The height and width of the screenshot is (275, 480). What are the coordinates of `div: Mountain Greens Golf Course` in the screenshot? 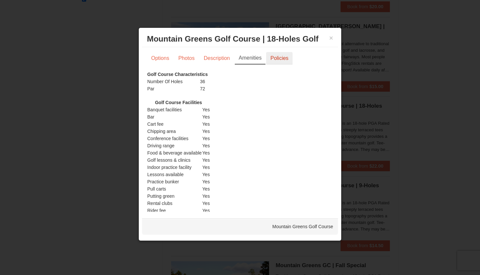 It's located at (240, 226).